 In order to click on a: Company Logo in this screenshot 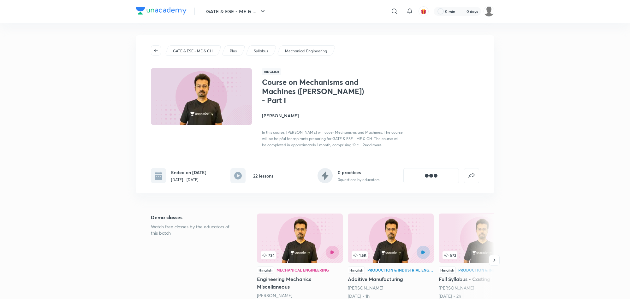, I will do `click(161, 11)`.